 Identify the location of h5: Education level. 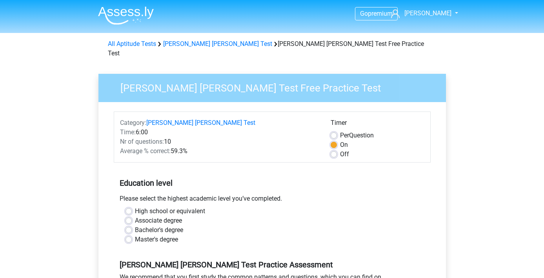
(272, 183).